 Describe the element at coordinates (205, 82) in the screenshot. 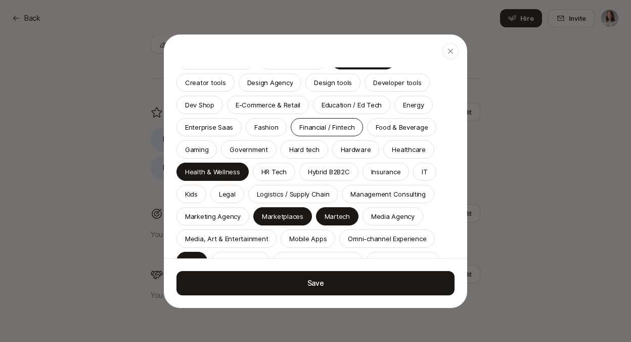

I see `p: Creator tools` at that location.